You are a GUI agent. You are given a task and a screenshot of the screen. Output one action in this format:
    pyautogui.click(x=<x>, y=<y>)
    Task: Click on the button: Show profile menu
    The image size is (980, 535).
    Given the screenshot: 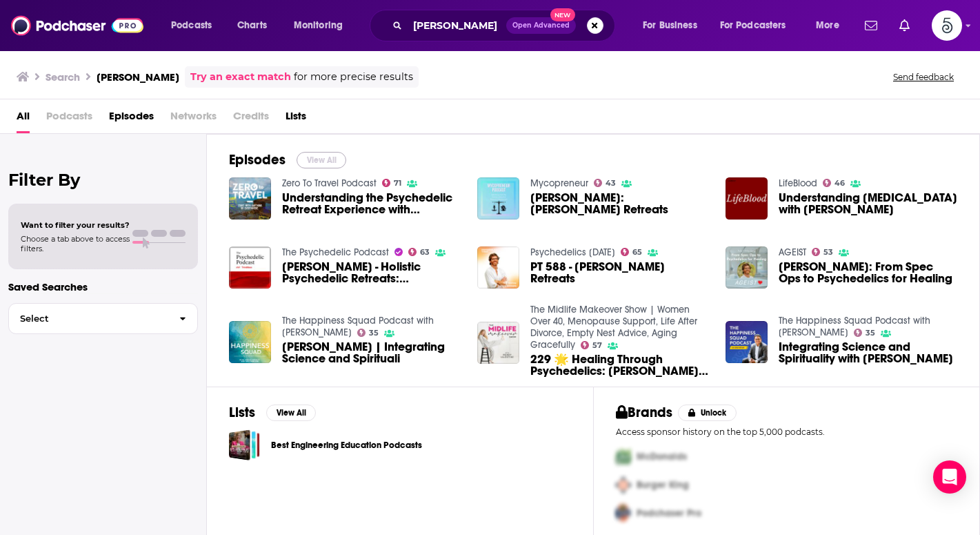 What is the action you would take?
    pyautogui.click(x=948, y=25)
    